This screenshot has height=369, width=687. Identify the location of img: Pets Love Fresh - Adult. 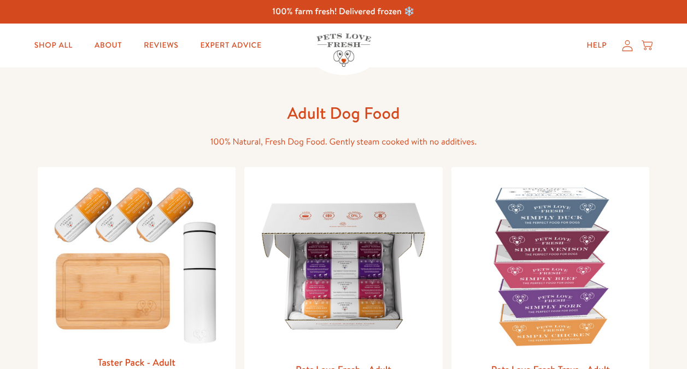
(343, 266).